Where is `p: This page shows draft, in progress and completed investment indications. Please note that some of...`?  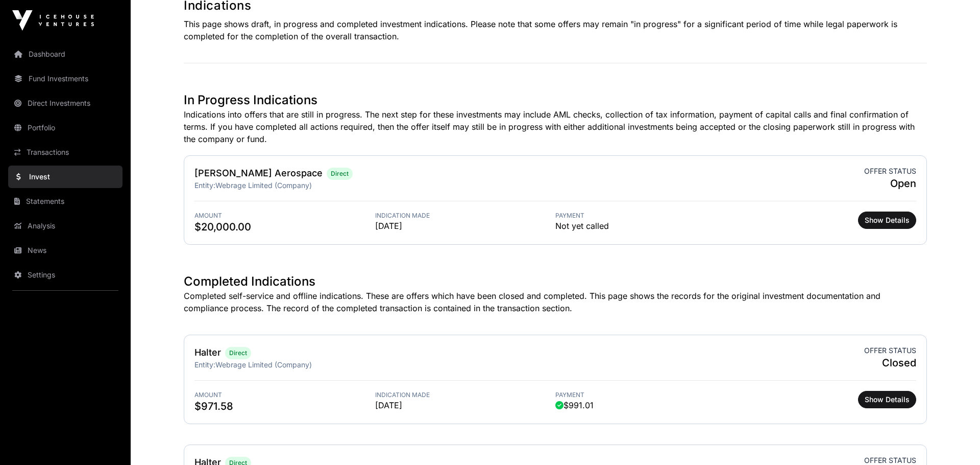 p: This page shows draft, in progress and completed investment indications. Please note that some of... is located at coordinates (556, 30).